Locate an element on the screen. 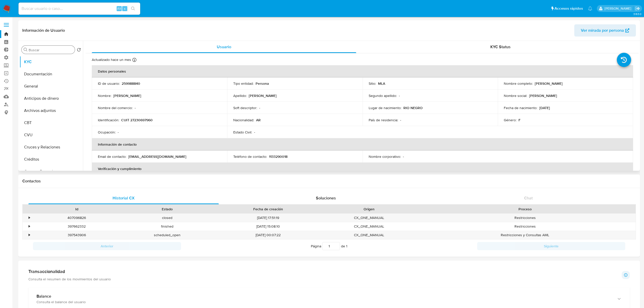  button: Créditos is located at coordinates (51, 159).